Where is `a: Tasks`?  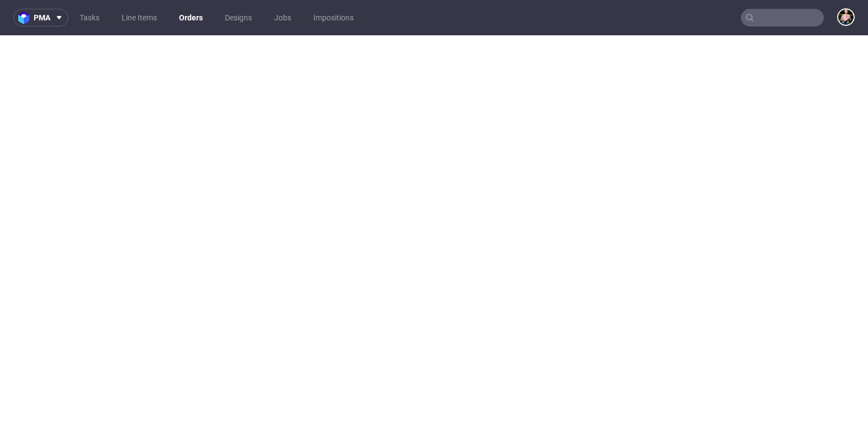 a: Tasks is located at coordinates (90, 18).